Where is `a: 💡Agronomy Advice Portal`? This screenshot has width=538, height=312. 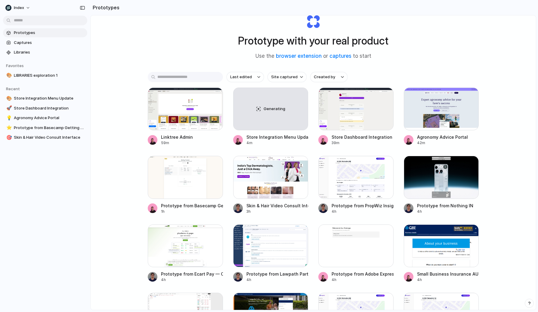 a: 💡Agronomy Advice Portal is located at coordinates (45, 118).